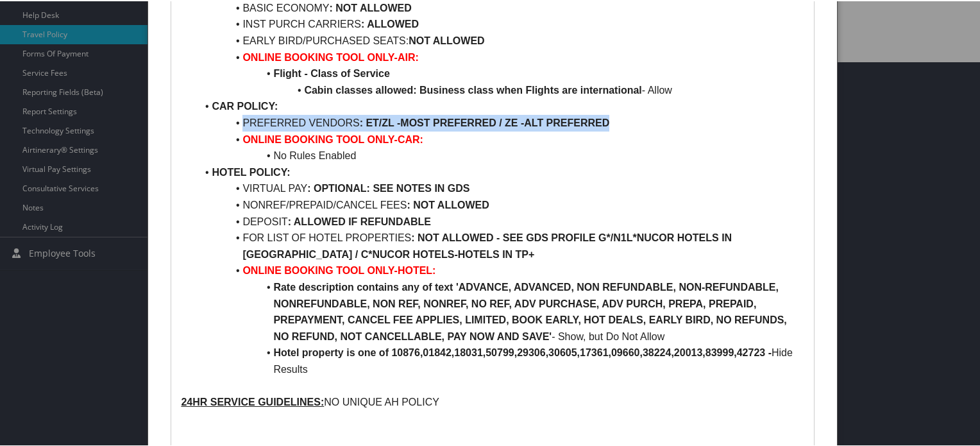 The image size is (980, 446). What do you see at coordinates (331, 71) in the screenshot?
I see `strong: Flight - Class of Service` at bounding box center [331, 71].